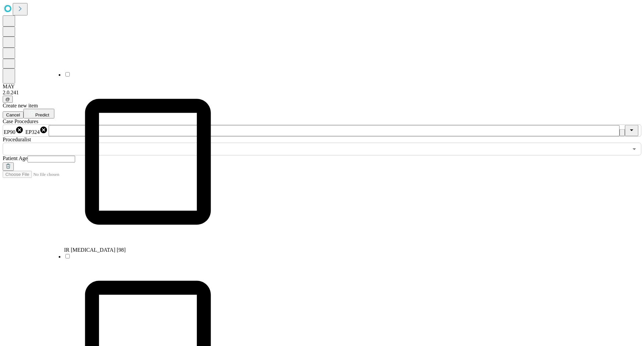 Image resolution: width=644 pixels, height=346 pixels. What do you see at coordinates (622, 132) in the screenshot?
I see `button: Clear` at bounding box center [622, 132].